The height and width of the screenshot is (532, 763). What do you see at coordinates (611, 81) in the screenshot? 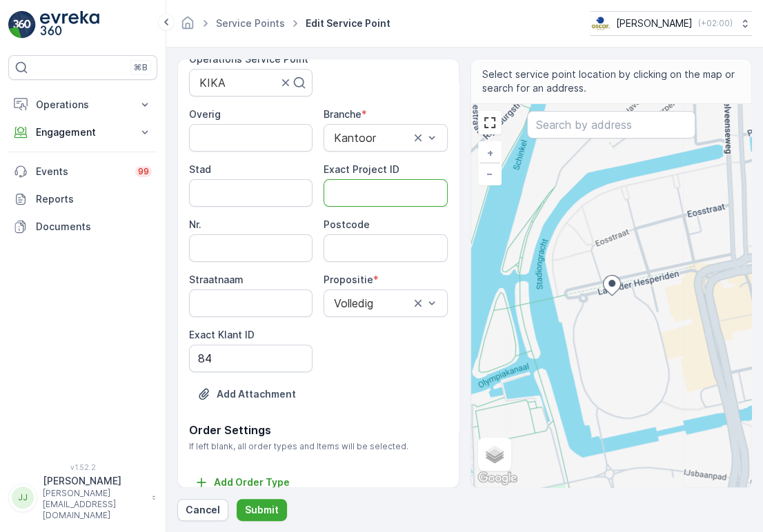
I see `span: Select service point location by clicking on the map or search for an address.` at bounding box center [611, 81].